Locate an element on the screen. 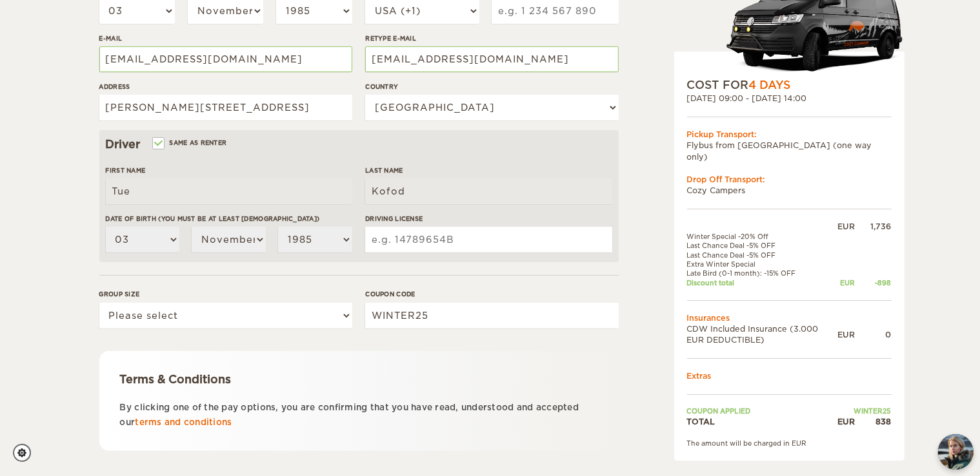 The image size is (980, 476). td: Coupon applied is located at coordinates (762, 412).